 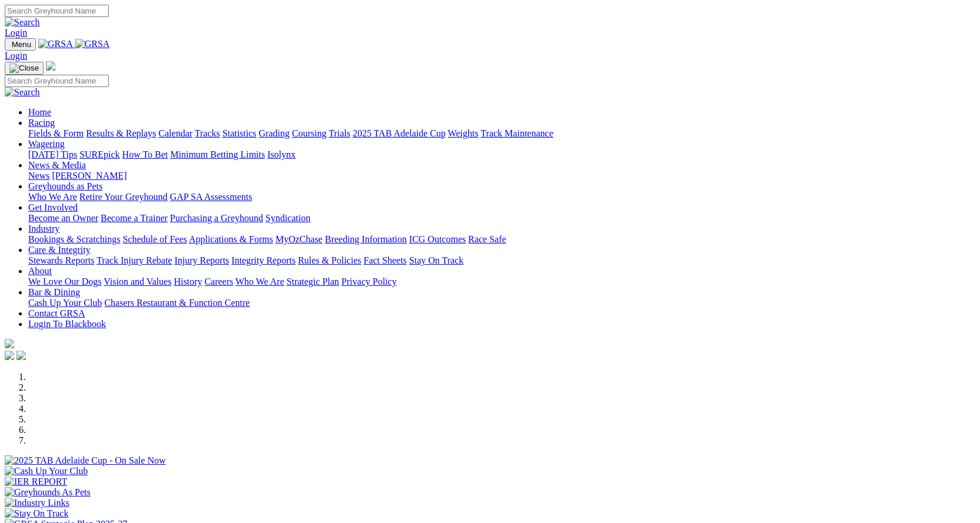 What do you see at coordinates (263, 260) in the screenshot?
I see `a: Integrity Reports` at bounding box center [263, 260].